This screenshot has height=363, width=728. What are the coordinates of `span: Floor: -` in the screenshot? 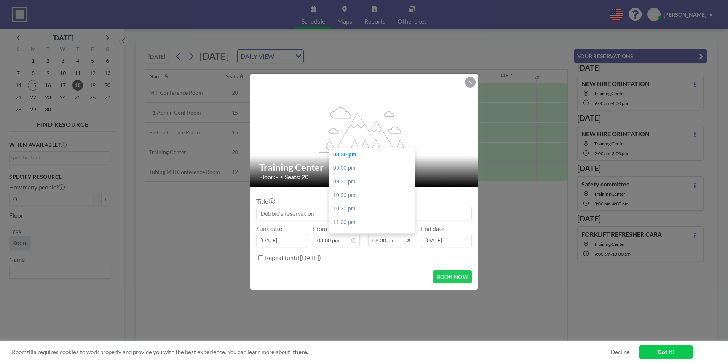 It's located at (269, 177).